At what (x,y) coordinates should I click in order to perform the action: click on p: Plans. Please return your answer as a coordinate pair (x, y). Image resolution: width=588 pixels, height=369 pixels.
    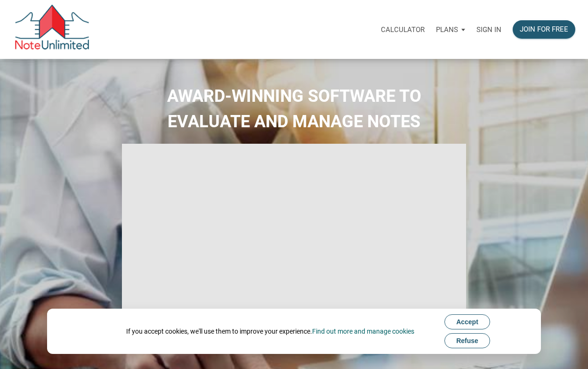
    Looking at the image, I should click on (447, 30).